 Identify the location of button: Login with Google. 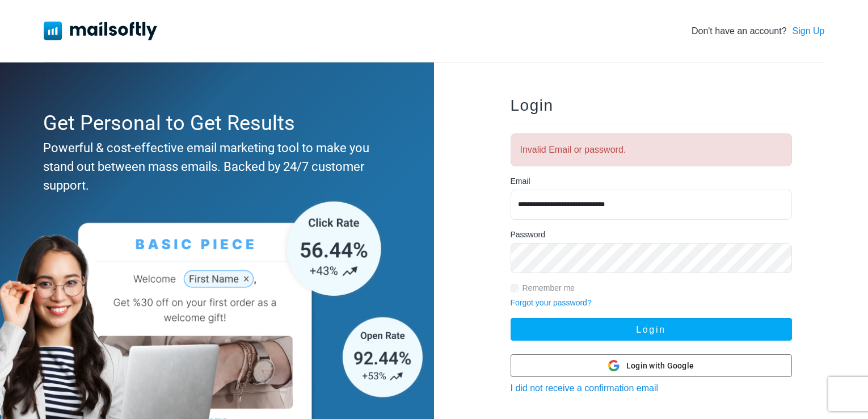
(651, 366).